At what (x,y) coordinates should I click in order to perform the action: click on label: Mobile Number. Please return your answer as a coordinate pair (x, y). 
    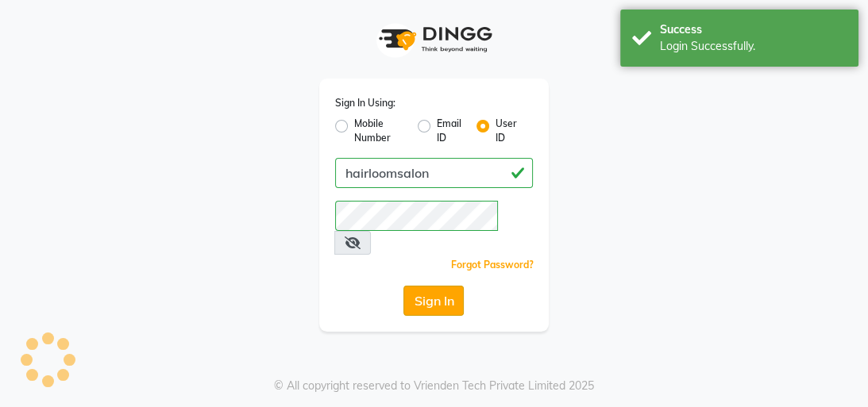
    Looking at the image, I should click on (380, 131).